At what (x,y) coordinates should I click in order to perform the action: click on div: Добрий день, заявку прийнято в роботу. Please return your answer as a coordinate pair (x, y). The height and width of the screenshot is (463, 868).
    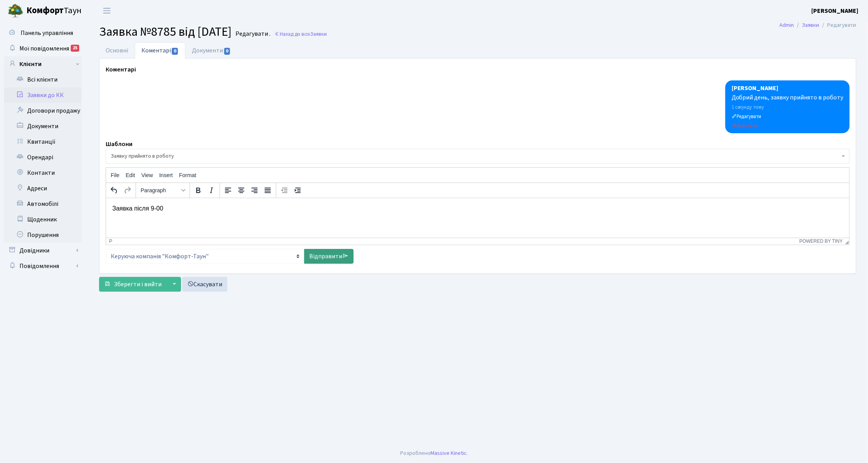
    Looking at the image, I should click on (788, 97).